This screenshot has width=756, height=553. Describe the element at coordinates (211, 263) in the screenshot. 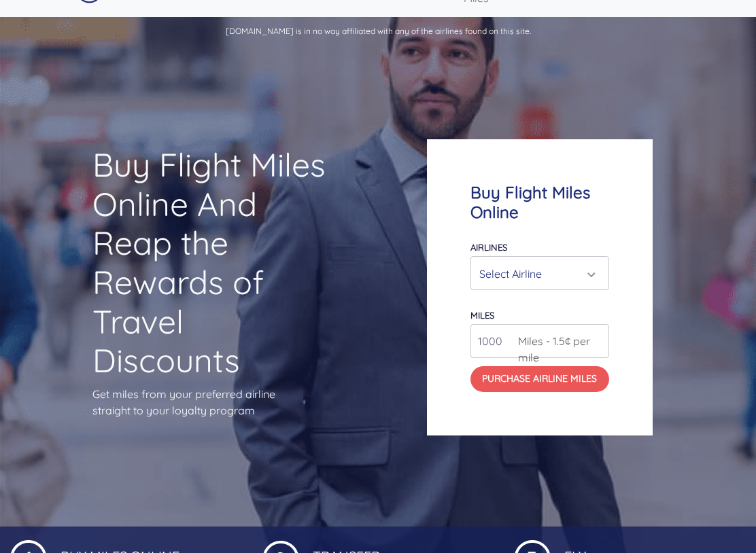

I see `h1: Buy Flight Miles Online And Reap the Rewards of Travel Discounts` at that location.